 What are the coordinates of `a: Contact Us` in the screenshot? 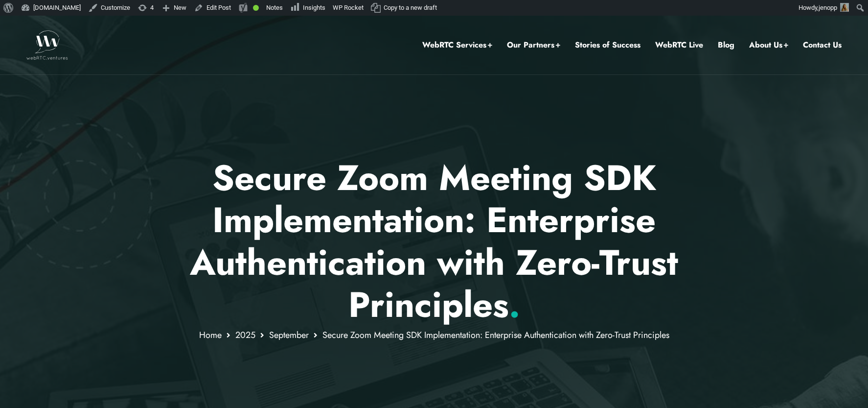 It's located at (822, 45).